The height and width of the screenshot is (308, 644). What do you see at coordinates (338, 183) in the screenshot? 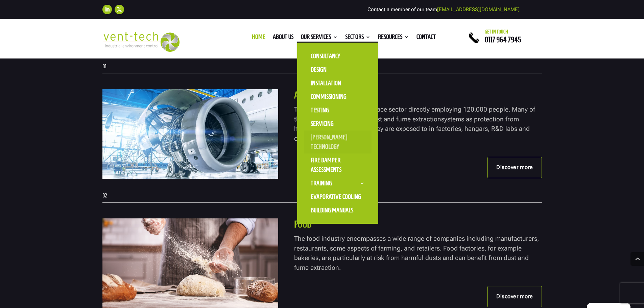
I see `a: Training` at bounding box center [338, 183].